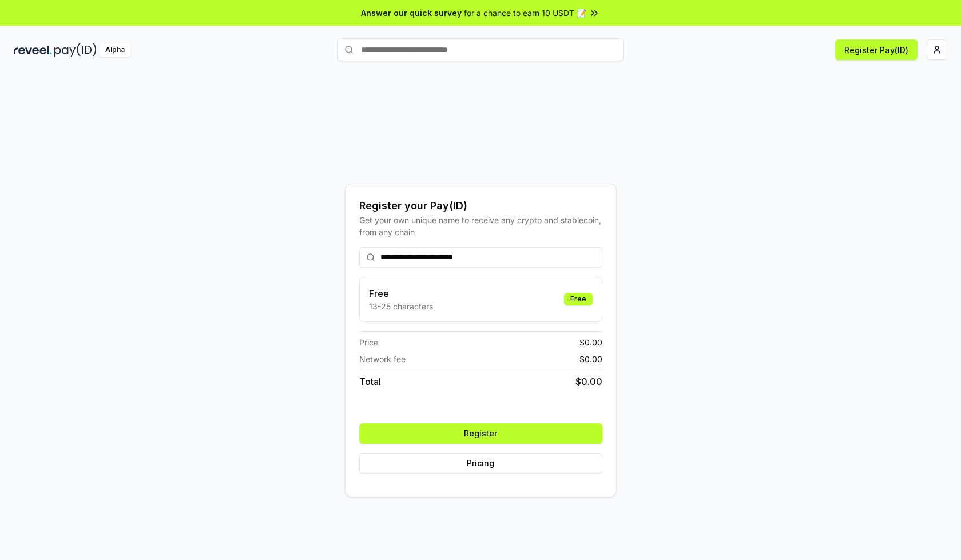 The image size is (961, 560). I want to click on span: for a chance to earn 10 USDT 📝, so click(525, 13).